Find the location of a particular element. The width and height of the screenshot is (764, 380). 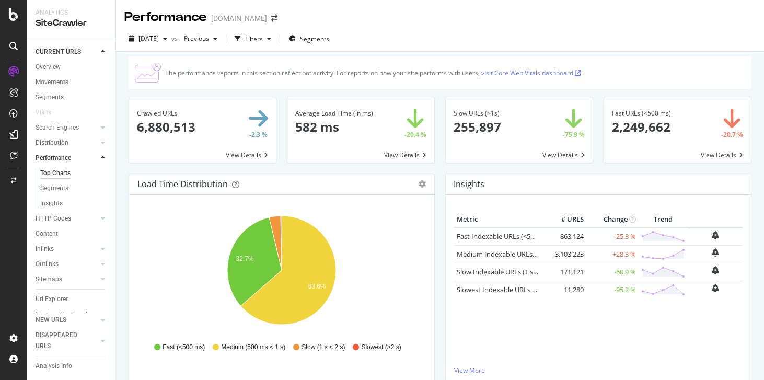

a: Fast Indexable URLs (<500 ms) is located at coordinates (504, 236).